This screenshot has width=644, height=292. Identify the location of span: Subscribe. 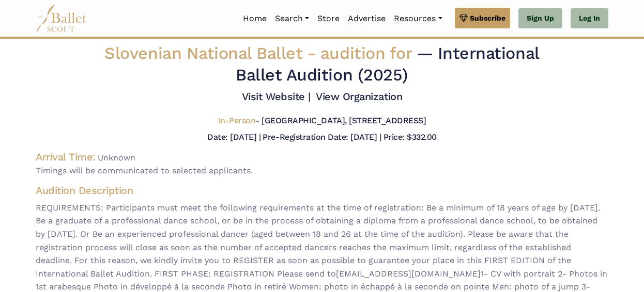
(488, 18).